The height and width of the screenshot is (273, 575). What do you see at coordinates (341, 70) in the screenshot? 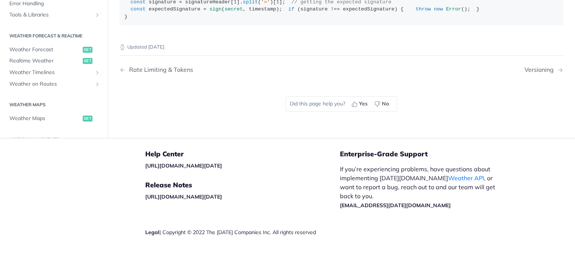
I see `nav: Pagination Controls` at bounding box center [341, 70].